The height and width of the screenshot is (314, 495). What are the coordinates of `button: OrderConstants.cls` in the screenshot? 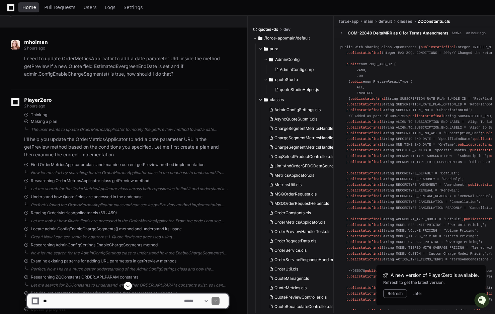 It's located at (301, 213).